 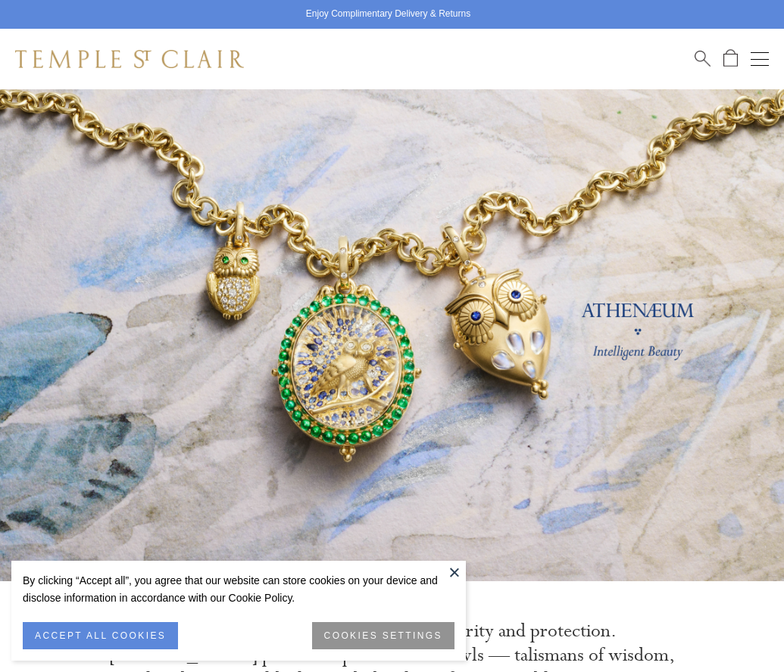 What do you see at coordinates (760, 59) in the screenshot?
I see `button: Open navigation` at bounding box center [760, 59].